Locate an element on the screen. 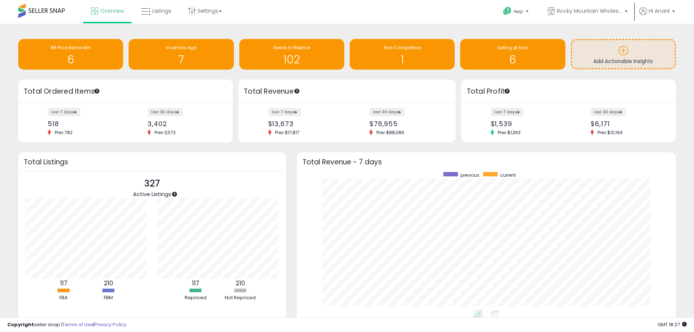 The width and height of the screenshot is (694, 332). div: $76,955 is located at coordinates (406, 124).